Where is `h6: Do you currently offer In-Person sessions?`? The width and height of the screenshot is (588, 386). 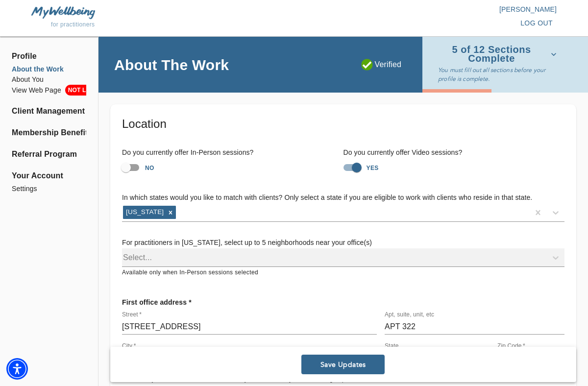 h6: Do you currently offer In-Person sessions? is located at coordinates (232, 153).